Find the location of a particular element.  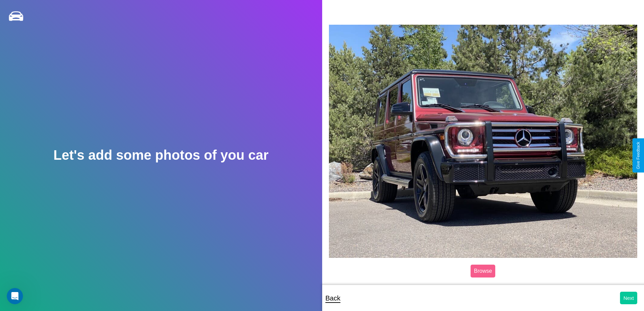

p: Back is located at coordinates (333, 298).